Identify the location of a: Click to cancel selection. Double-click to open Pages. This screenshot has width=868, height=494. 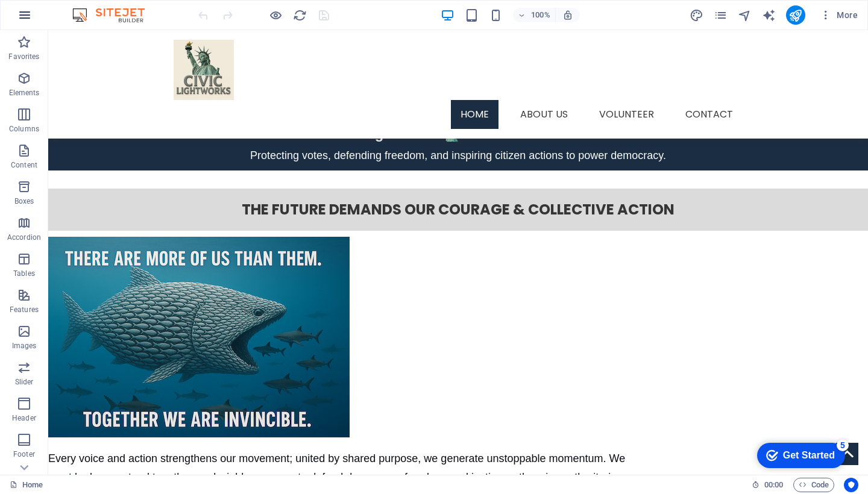
(26, 485).